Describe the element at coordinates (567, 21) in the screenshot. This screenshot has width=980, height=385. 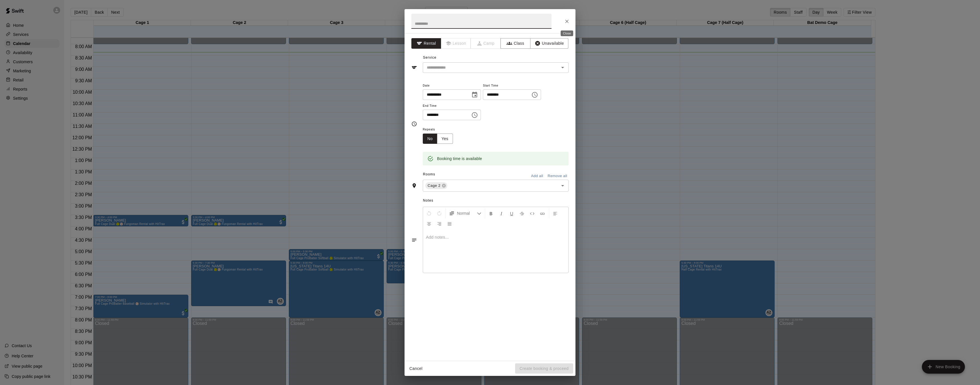
I see `button: Close` at that location.